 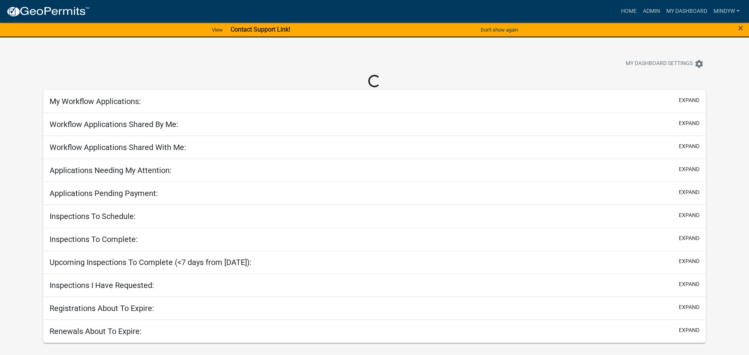 I want to click on a: My Dashboard, so click(x=687, y=11).